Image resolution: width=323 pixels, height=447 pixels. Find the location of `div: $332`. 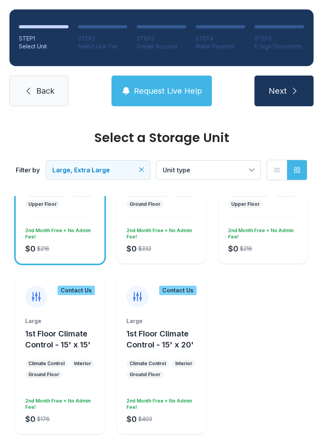

div: $332 is located at coordinates (144, 249).